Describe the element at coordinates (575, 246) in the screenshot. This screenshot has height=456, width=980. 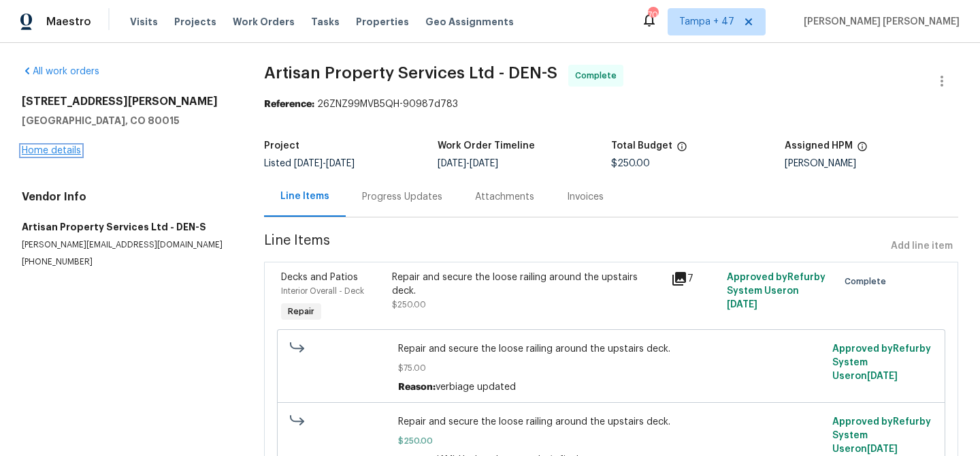
I see `span: Line Items` at that location.